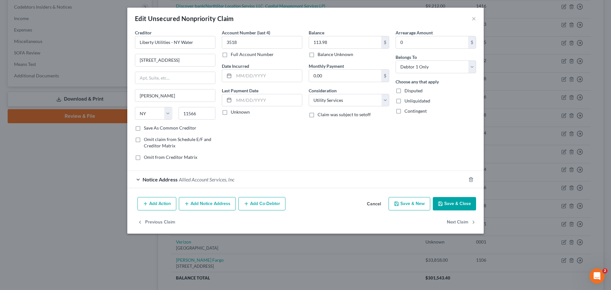  I want to click on span: Unliquidated, so click(417, 101).